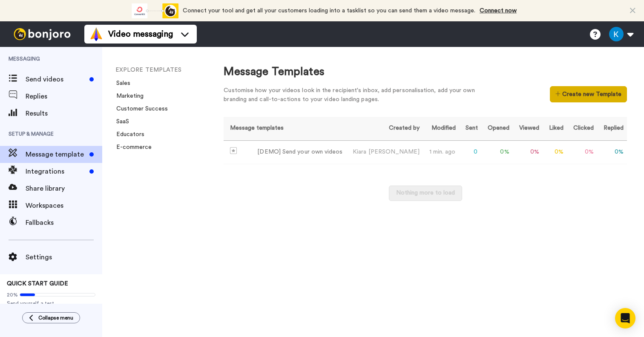 Image resolution: width=644 pixels, height=337 pixels. What do you see at coordinates (582, 128) in the screenshot?
I see `th: Clicked` at bounding box center [582, 128].